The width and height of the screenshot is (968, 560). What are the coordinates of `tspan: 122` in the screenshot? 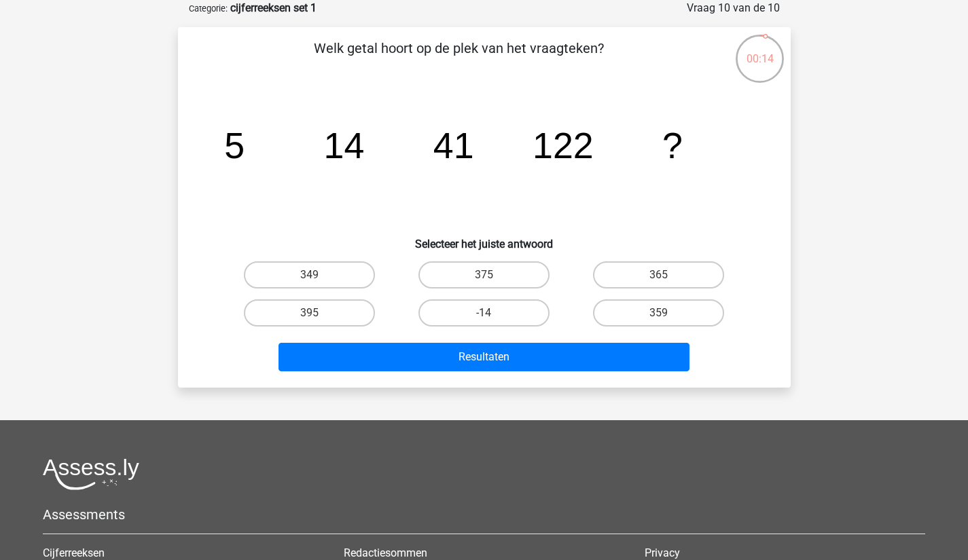 It's located at (563, 145).